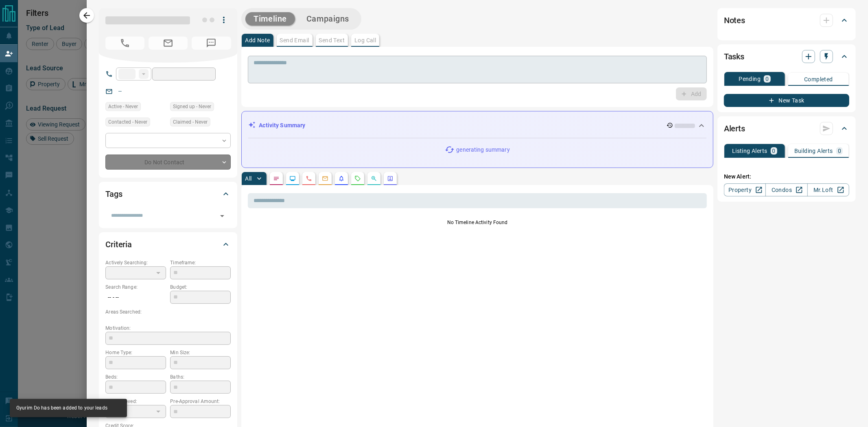  Describe the element at coordinates (168, 328) in the screenshot. I see `p: Motivation:` at that location.